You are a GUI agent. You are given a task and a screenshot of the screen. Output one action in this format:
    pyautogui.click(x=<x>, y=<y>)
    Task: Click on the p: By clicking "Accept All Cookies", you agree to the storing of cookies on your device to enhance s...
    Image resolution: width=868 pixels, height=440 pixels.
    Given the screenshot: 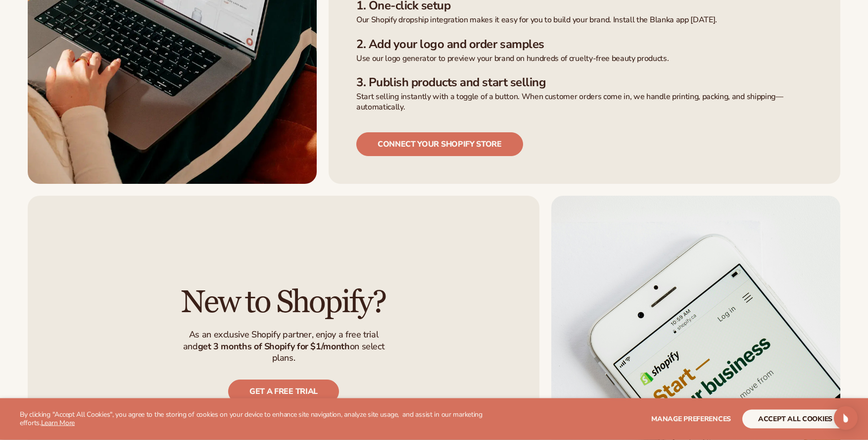 What is the action you would take?
    pyautogui.click(x=270, y=419)
    